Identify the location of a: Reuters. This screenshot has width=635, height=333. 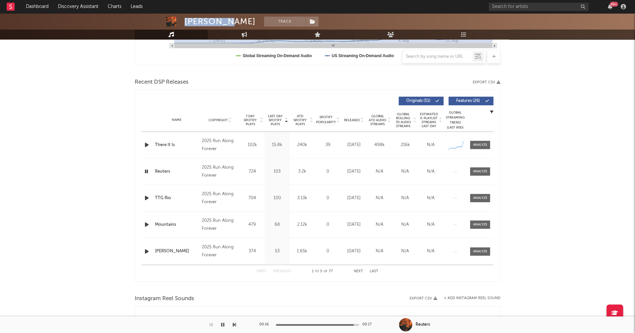
(176, 172).